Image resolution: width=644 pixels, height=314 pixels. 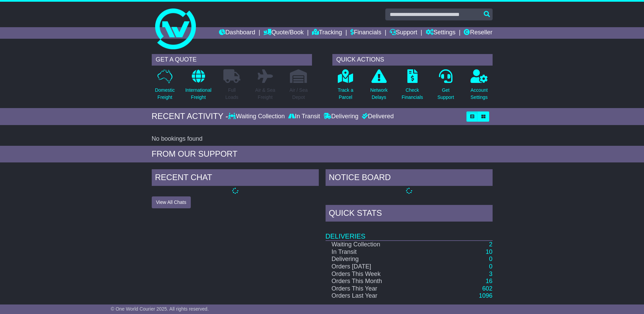 What do you see at coordinates (165, 87) in the screenshot?
I see `a: DomesticFreight` at bounding box center [165, 87].